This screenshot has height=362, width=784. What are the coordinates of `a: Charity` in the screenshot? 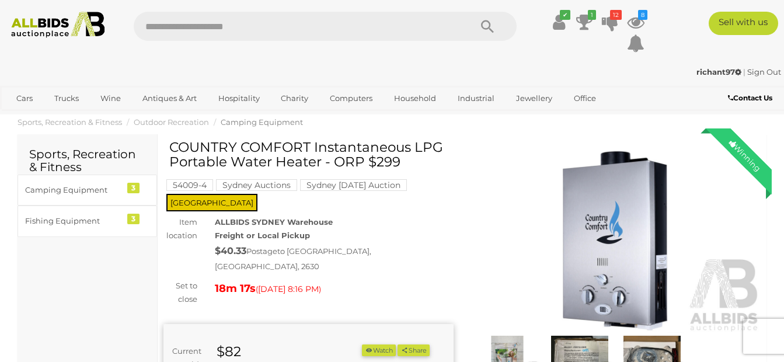 It's located at (294, 98).